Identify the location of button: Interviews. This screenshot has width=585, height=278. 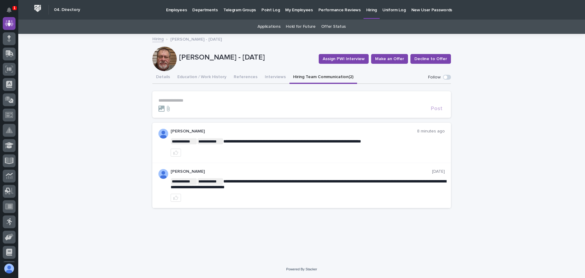
(275, 77).